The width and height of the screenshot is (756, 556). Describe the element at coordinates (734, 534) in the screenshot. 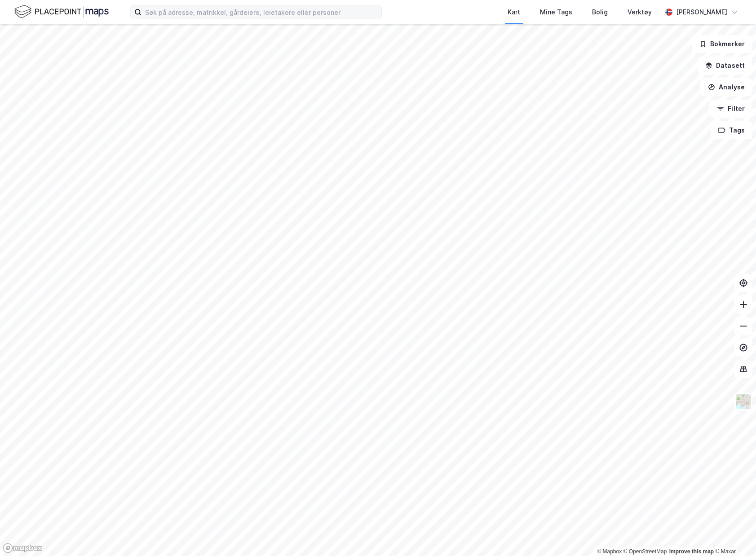

I see `div: Kontrollprogram for chat` at that location.